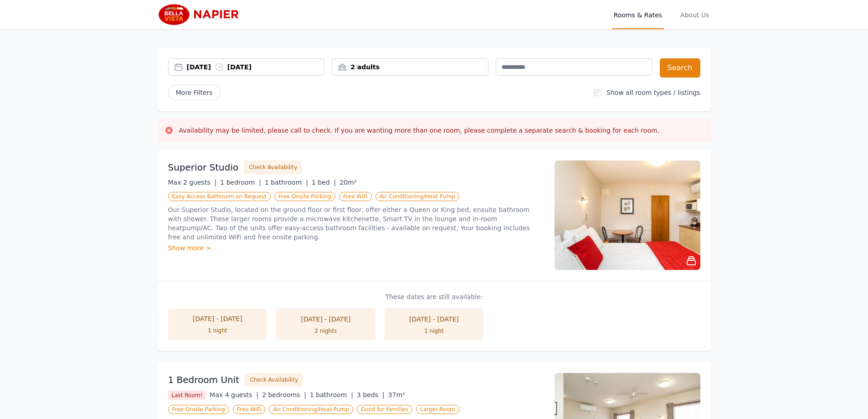 The image size is (868, 419). What do you see at coordinates (680, 68) in the screenshot?
I see `button: Search` at bounding box center [680, 68].